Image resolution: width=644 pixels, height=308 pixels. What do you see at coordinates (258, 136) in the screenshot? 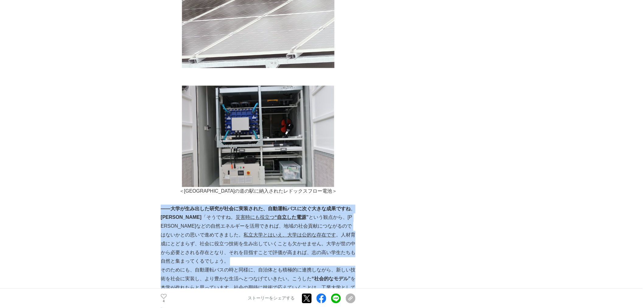
I see `img: thumbnail_c608bde0-733d-11f0-8ce9-333c7e95dedd.JPG` at bounding box center [258, 136].